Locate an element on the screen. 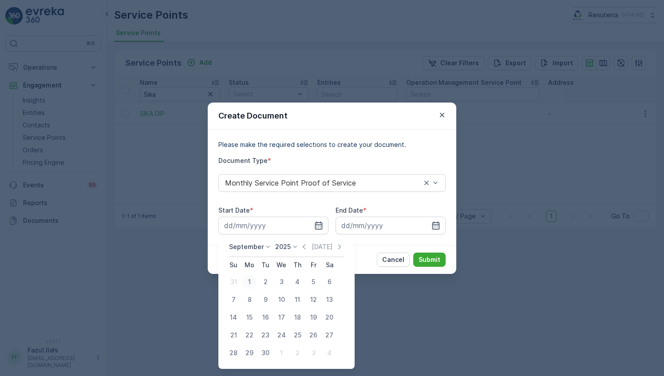  label: Document Type is located at coordinates (243, 160).